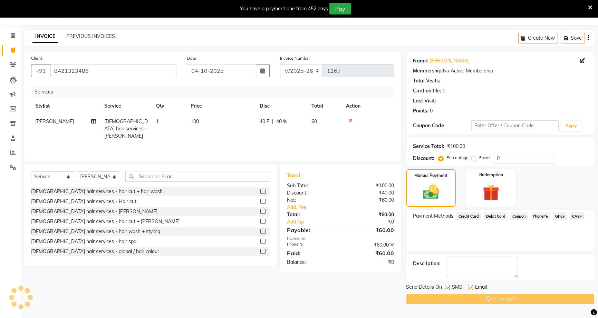 Image resolution: width=598 pixels, height=318 pixels. I want to click on span: 1, so click(157, 122).